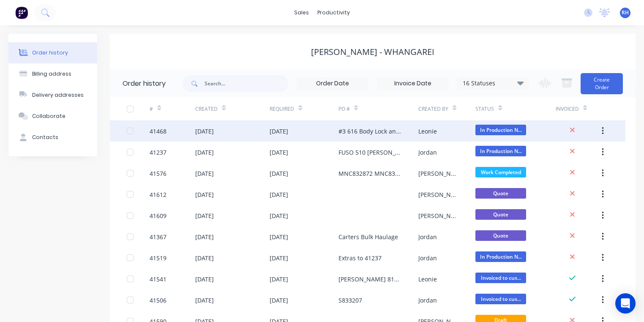 This screenshot has width=644, height=322. What do you see at coordinates (350, 300) in the screenshot?
I see `div: S833207` at bounding box center [350, 300].